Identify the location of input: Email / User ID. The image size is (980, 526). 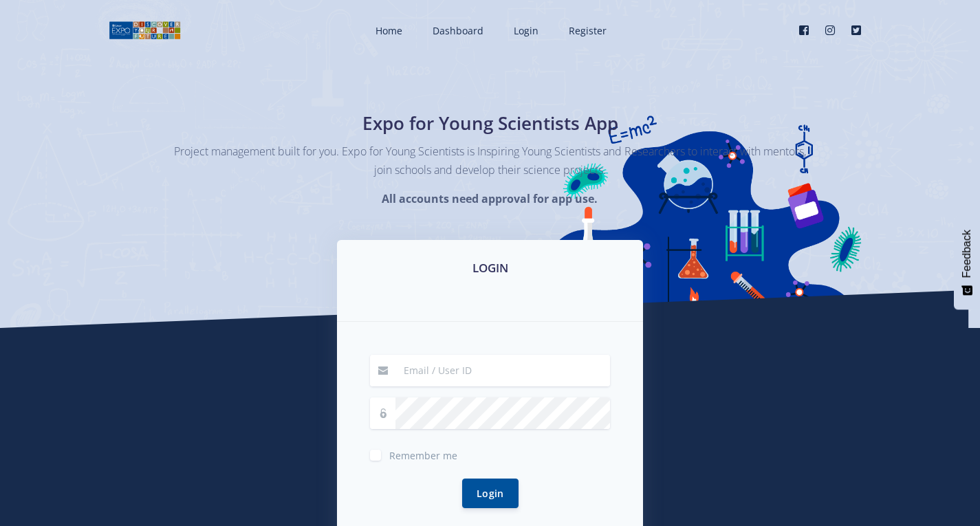
(503, 371).